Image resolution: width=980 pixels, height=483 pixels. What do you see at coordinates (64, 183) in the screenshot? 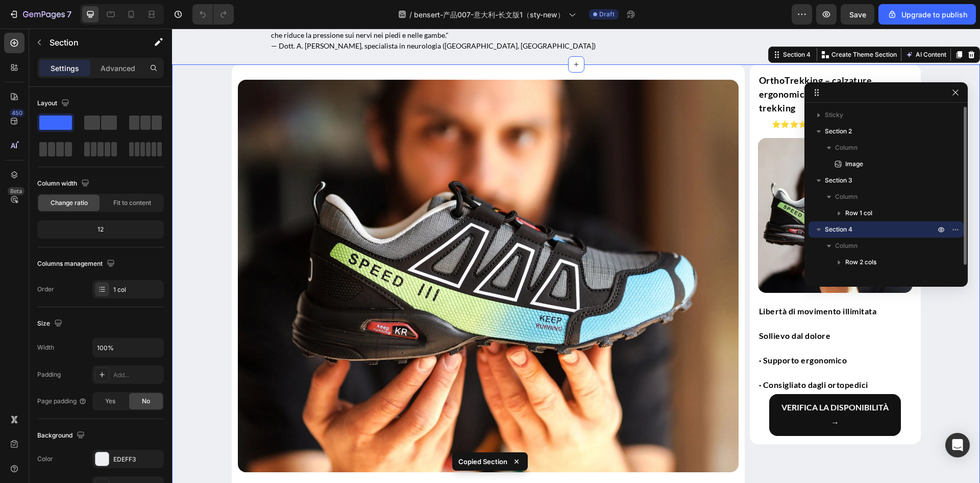
I see `div: Column width` at bounding box center [64, 183].